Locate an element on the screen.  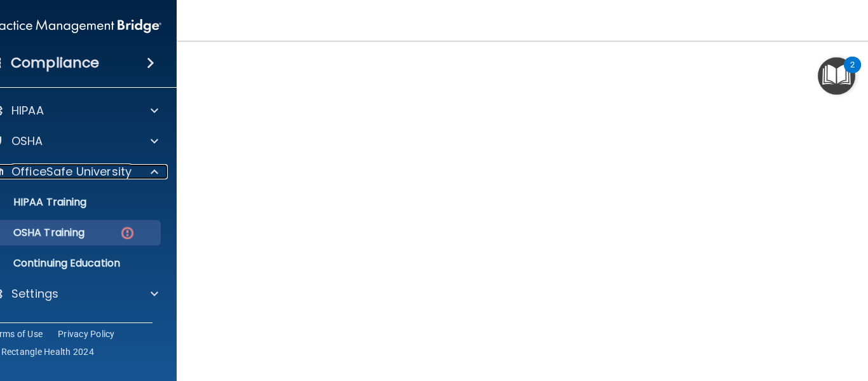
h4: Compliance is located at coordinates (55, 63).